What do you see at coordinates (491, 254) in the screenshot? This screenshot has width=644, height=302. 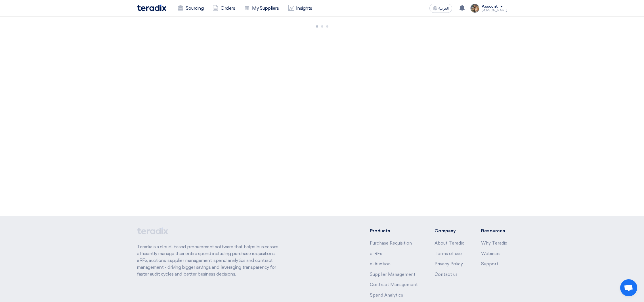 I see `a: Webinars` at bounding box center [491, 254].